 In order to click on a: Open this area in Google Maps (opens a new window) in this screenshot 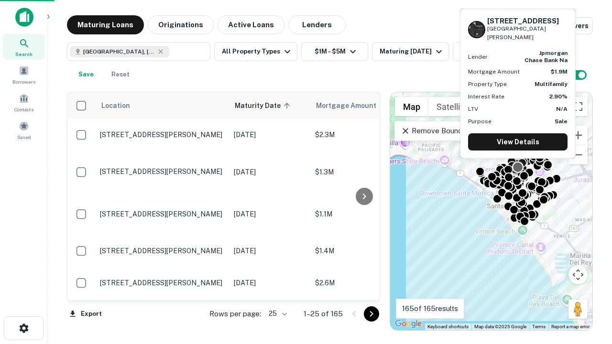, I will do `click(408, 324)`.